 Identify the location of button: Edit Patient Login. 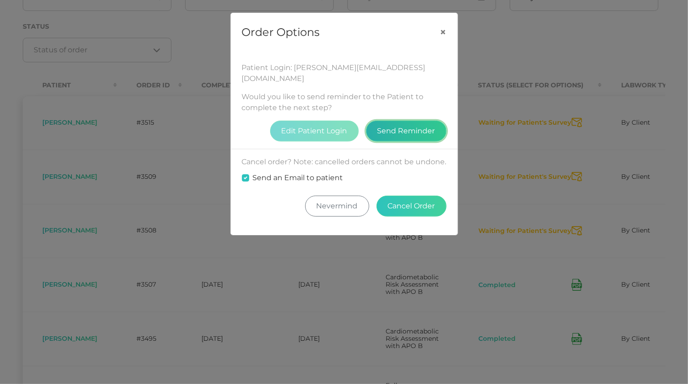
(314, 131).